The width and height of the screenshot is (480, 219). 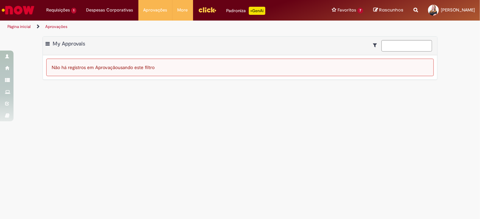 I want to click on span: Rascunhos, so click(x=391, y=10).